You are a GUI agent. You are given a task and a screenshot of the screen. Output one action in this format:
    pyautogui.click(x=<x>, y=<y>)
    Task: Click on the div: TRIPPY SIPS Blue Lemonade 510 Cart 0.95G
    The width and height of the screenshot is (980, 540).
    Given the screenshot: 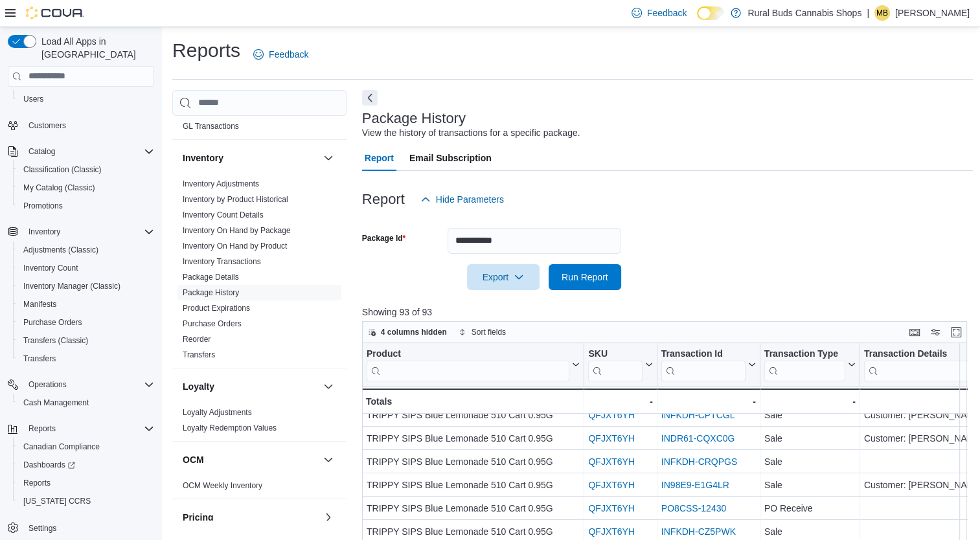 What is the action you would take?
    pyautogui.click(x=473, y=532)
    